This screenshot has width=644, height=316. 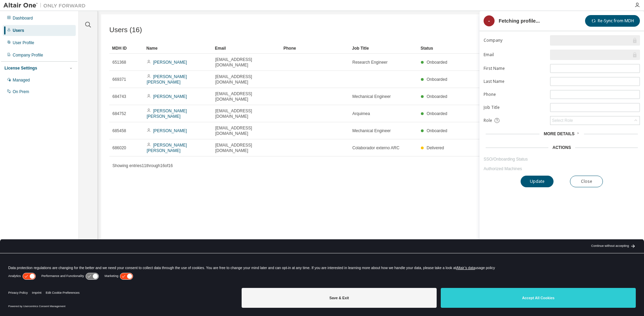 I want to click on div: Status, so click(x=508, y=48).